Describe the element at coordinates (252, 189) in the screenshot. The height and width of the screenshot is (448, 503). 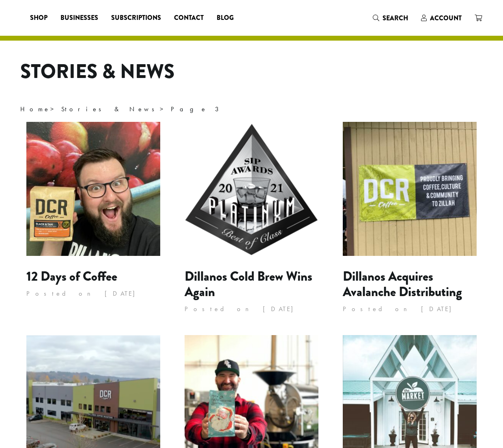
I see `img: Dillanos Cold Brew Wins Again` at that location.